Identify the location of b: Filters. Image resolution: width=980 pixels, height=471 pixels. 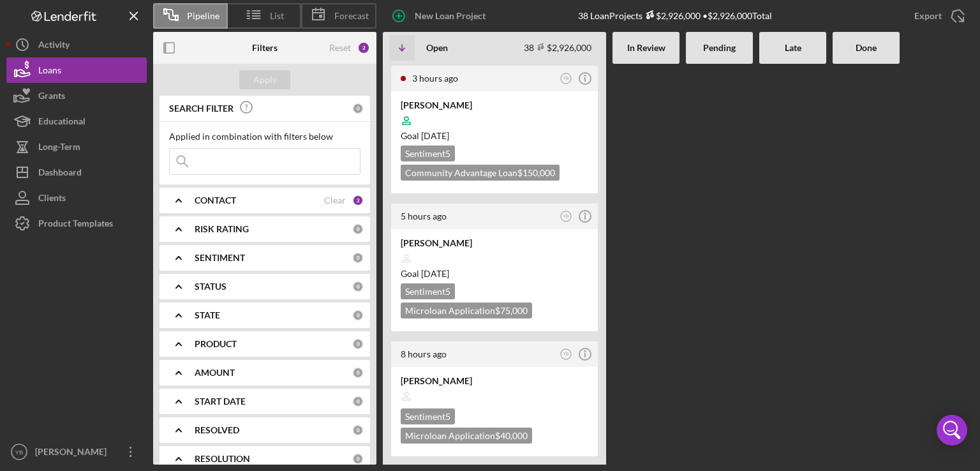
(265, 48).